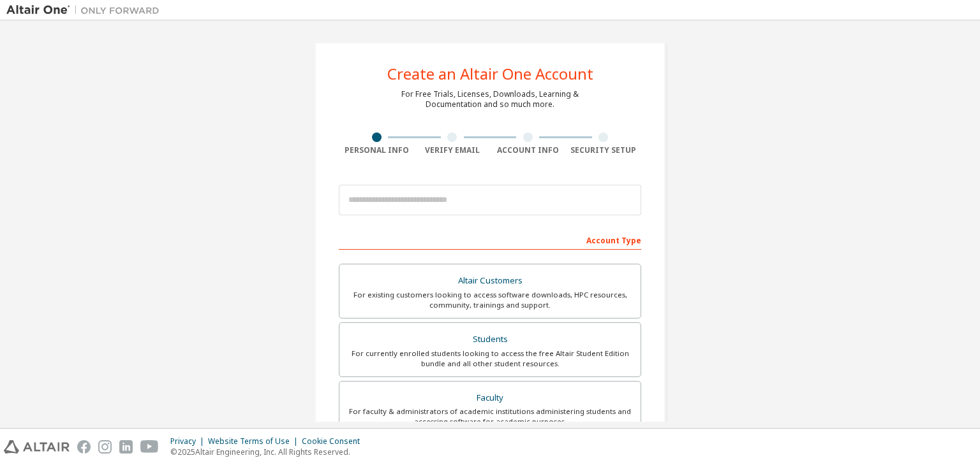  I want to click on p: © 2025 Altair Engineering, Inc. All Rights Reserved., so click(269, 452).